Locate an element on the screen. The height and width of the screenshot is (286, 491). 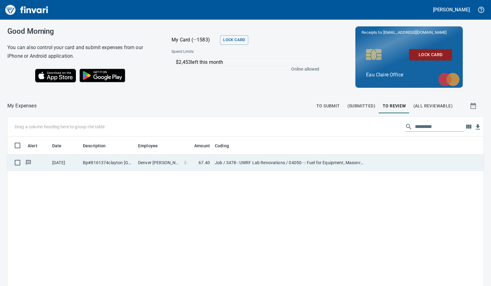
nav: breadcrumb is located at coordinates (22, 106).